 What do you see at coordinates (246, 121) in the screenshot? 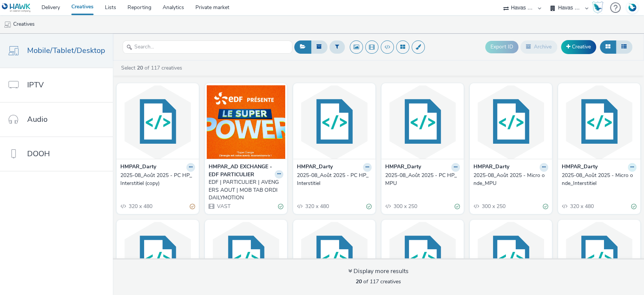
I see `img: EDF | PARTICULIER | AVENGERS AOUT | MOB TAB ORDI DAILYMOTION visual` at bounding box center [246, 121].